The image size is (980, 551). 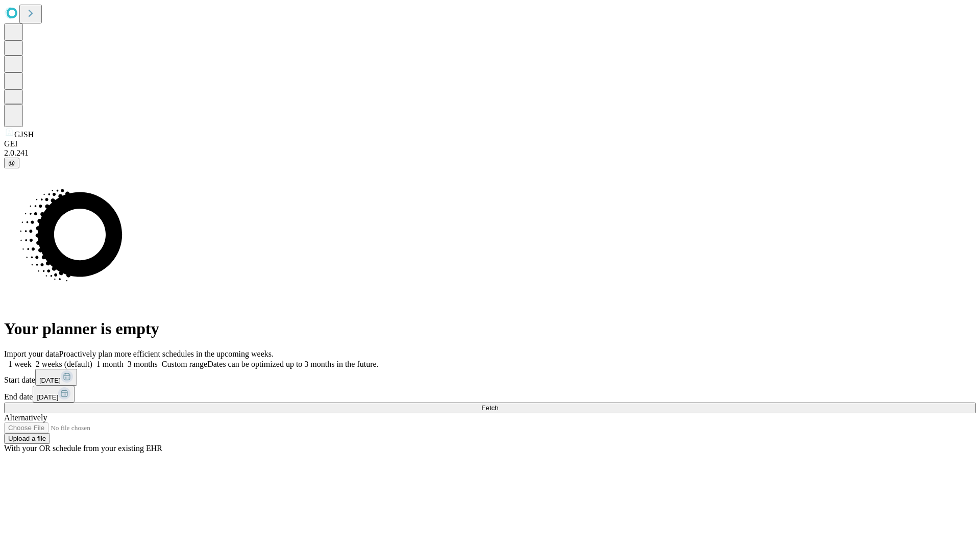 I want to click on span: 3 months, so click(x=142, y=364).